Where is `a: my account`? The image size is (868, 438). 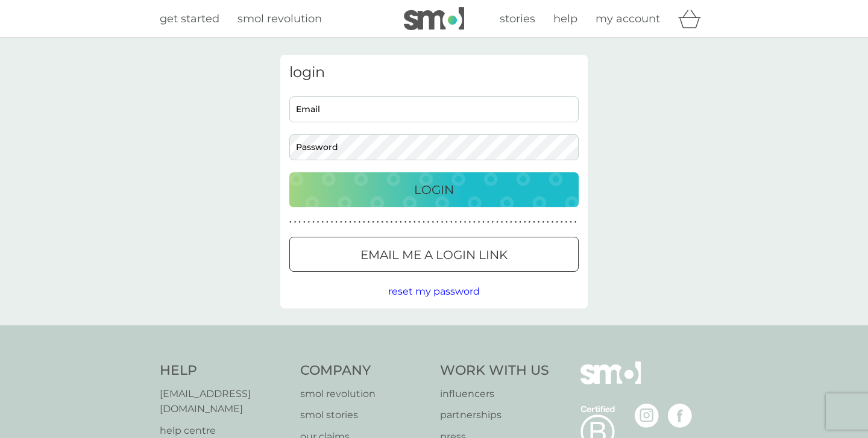
a: my account is located at coordinates (627, 19).